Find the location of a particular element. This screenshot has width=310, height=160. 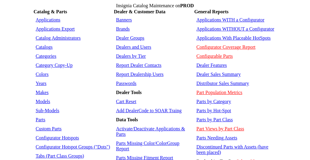

a: Catalogs is located at coordinates (44, 47).